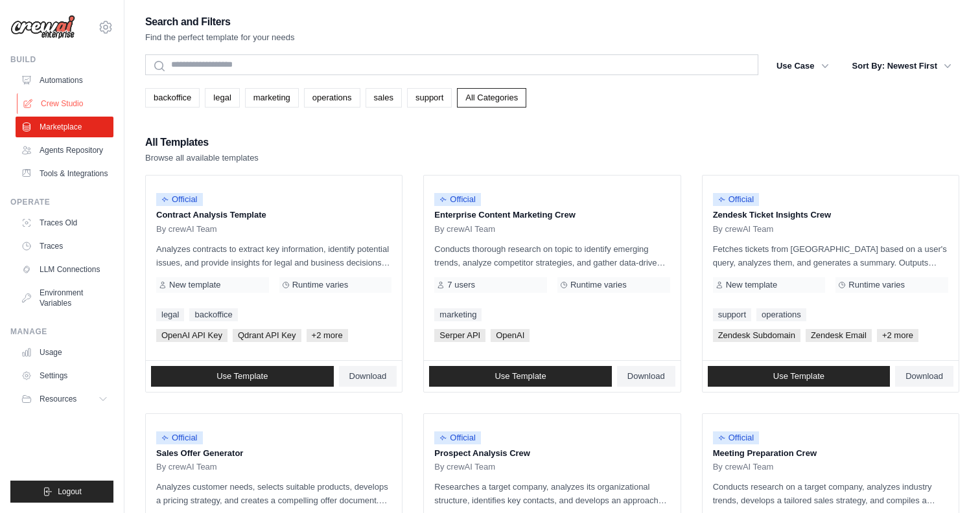 The height and width of the screenshot is (513, 980). Describe the element at coordinates (70, 492) in the screenshot. I see `span: Logout` at that location.